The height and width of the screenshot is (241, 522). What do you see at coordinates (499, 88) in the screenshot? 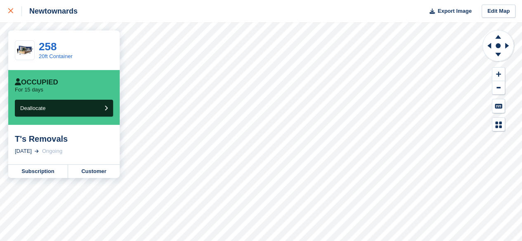
I see `button: Zoom Out` at bounding box center [499, 88].